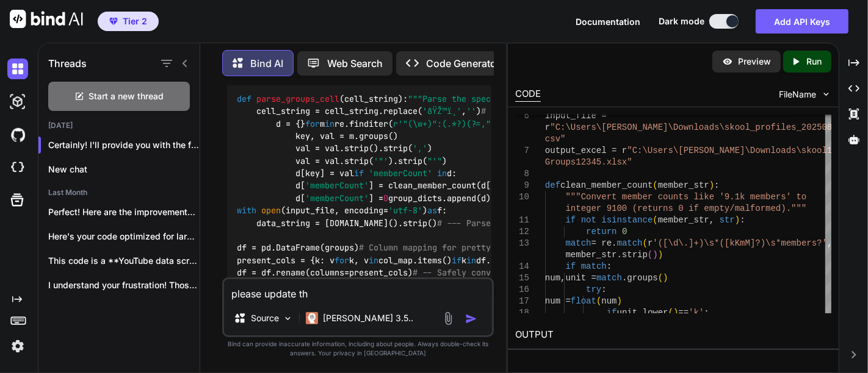 The image size is (868, 373). Describe the element at coordinates (558, 301) in the screenshot. I see `span: num =` at that location.